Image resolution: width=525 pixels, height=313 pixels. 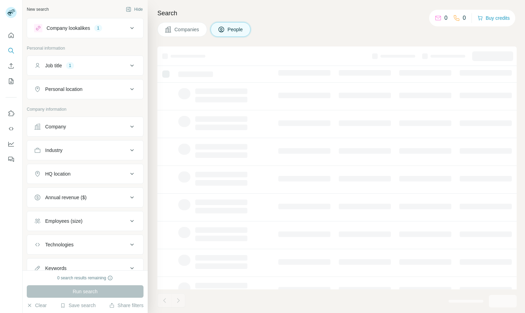 I want to click on div: Company lookalikes, so click(x=68, y=28).